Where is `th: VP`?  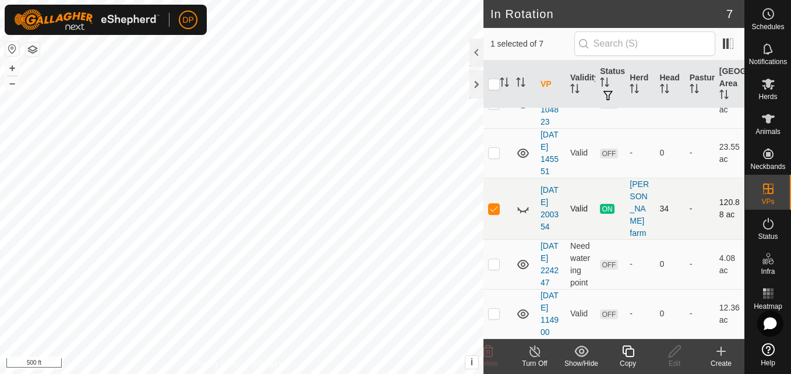
th: VP is located at coordinates (550, 84).